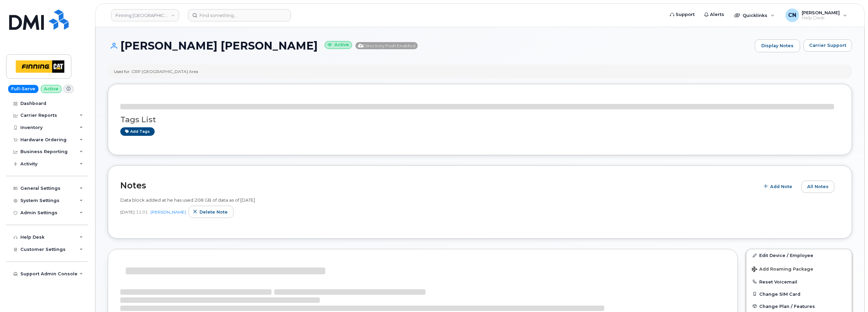  What do you see at coordinates (338, 45) in the screenshot?
I see `small: Active` at bounding box center [338, 45].